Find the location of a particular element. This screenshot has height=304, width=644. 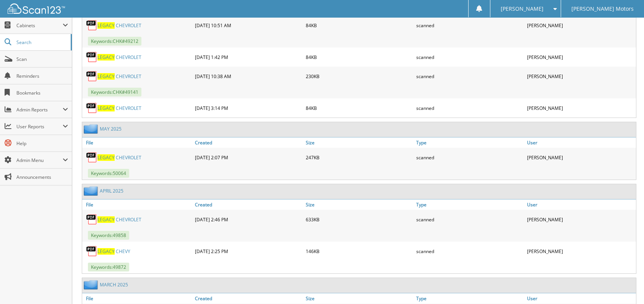

div: Chat Widget is located at coordinates (625, 286).